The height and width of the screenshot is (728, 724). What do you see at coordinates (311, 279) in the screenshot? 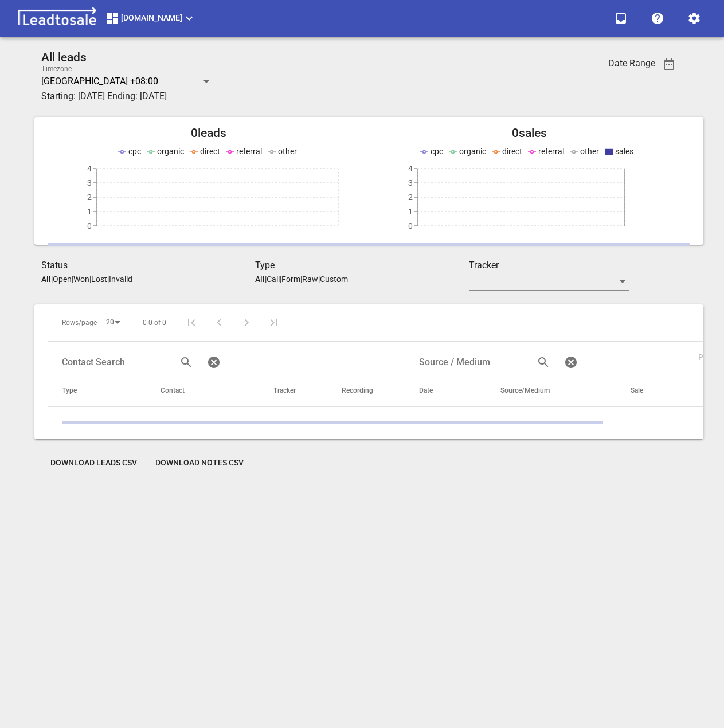
I see `p: Raw` at bounding box center [311, 279].